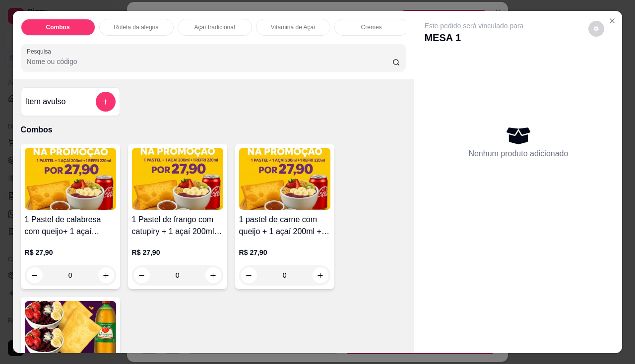 The width and height of the screenshot is (635, 364). Describe the element at coordinates (293, 27) in the screenshot. I see `p: Vitamina de Açaí` at that location.